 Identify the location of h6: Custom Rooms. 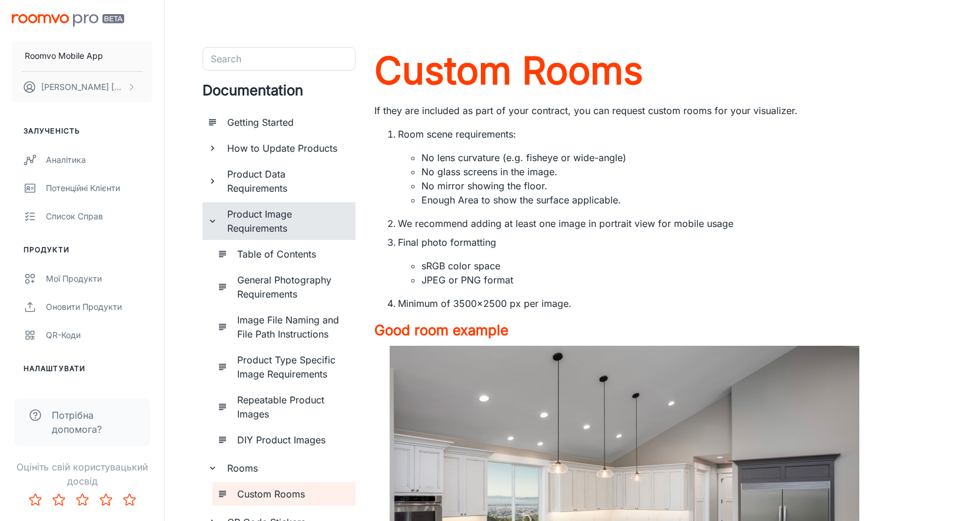
(291, 494).